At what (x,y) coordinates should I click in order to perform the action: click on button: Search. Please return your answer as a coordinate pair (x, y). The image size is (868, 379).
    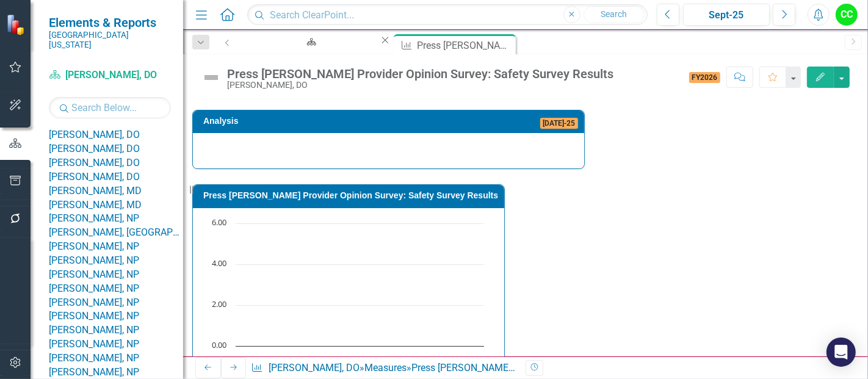
    Looking at the image, I should click on (615, 14).